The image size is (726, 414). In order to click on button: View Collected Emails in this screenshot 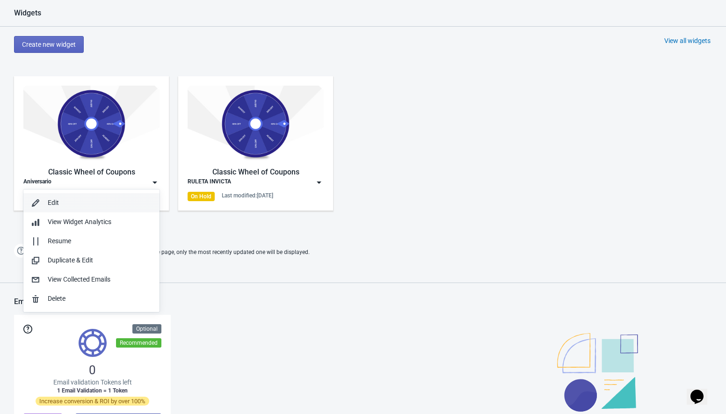, I will do `click(91, 279)`.